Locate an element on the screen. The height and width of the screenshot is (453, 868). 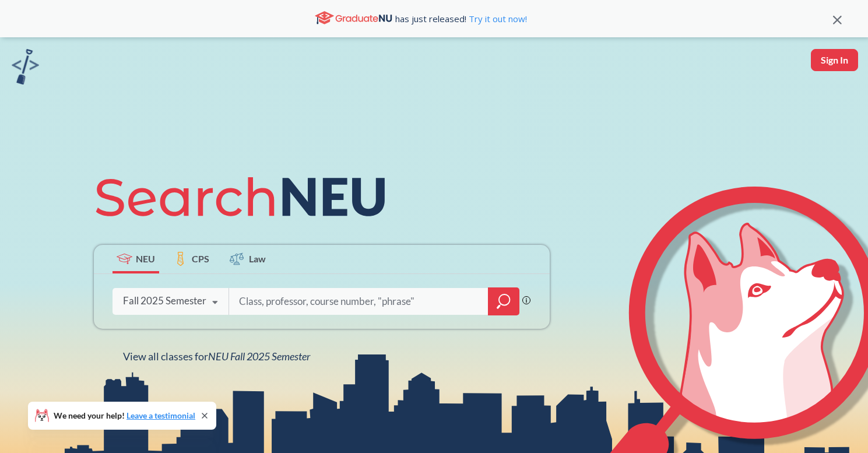
div: Fall 2025 Semester is located at coordinates (164, 301).